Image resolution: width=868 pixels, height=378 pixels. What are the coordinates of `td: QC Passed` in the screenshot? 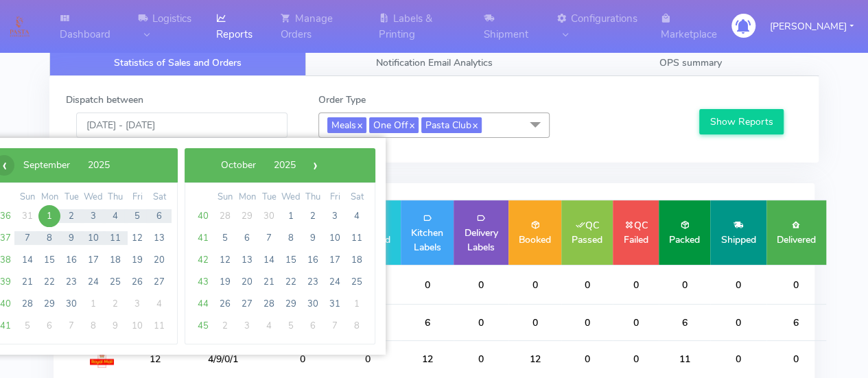 It's located at (587, 232).